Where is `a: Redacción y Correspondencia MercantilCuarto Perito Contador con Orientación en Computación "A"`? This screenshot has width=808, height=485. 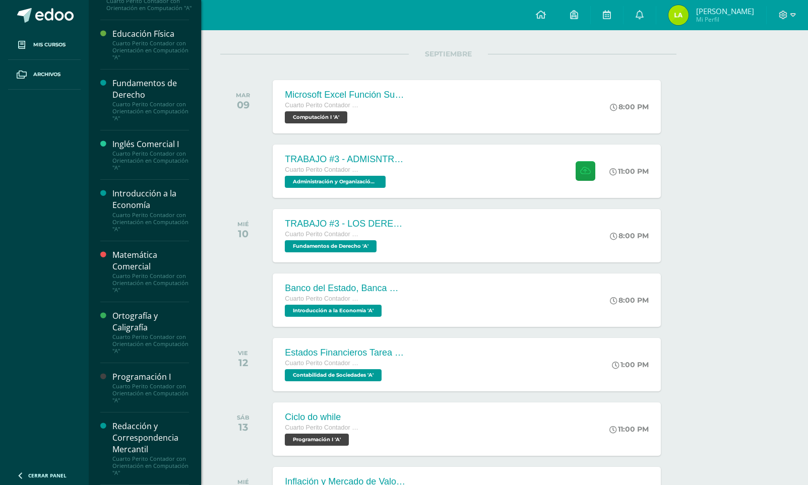 a: Redacción y Correspondencia MercantilCuarto Perito Contador con Orientación en Computación "A" is located at coordinates (151, 448).